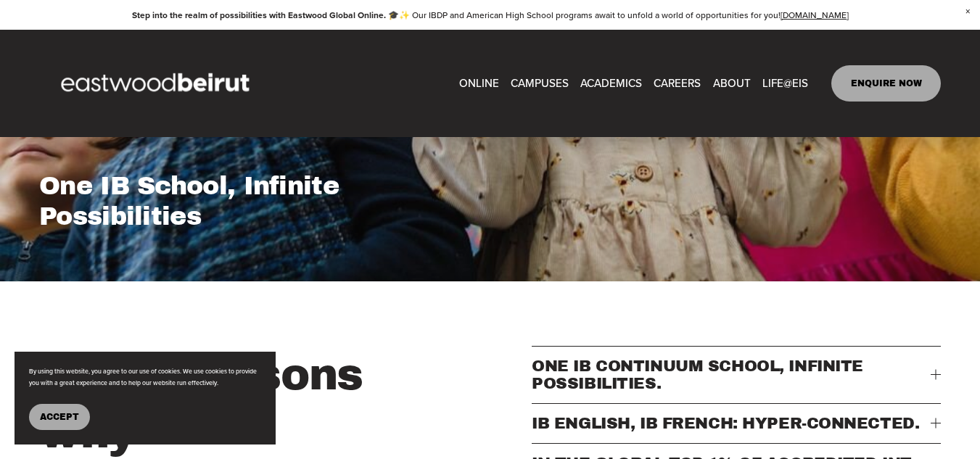  Describe the element at coordinates (157, 84) in the screenshot. I see `img: EastwoodIS Global Site` at that location.